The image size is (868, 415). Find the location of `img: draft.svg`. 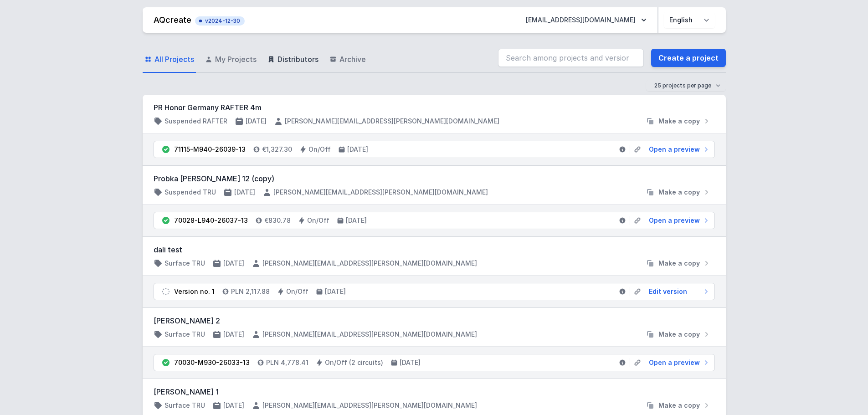

img: draft.svg is located at coordinates (166, 292).